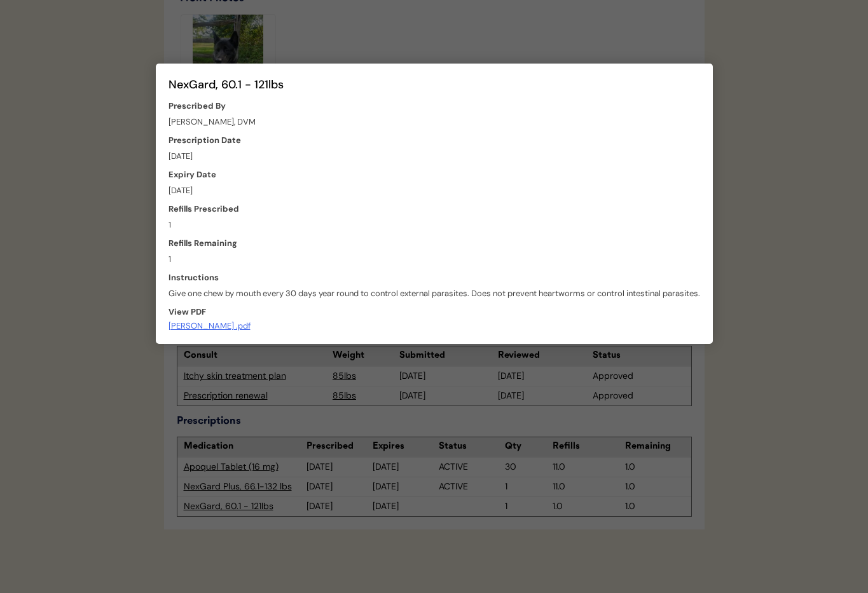 The image size is (868, 593). Describe the element at coordinates (202, 244) in the screenshot. I see `div: Refills Remaining` at that location.